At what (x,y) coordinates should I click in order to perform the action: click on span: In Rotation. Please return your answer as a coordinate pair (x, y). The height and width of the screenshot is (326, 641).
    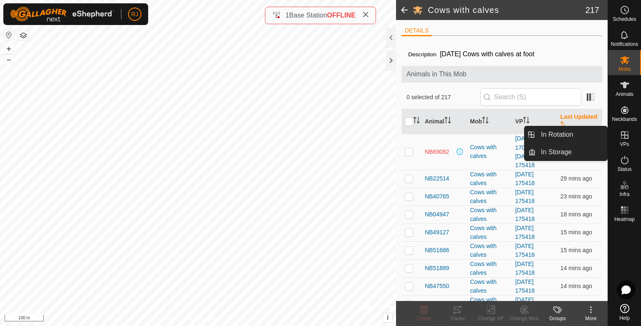
    Looking at the image, I should click on (556, 135).